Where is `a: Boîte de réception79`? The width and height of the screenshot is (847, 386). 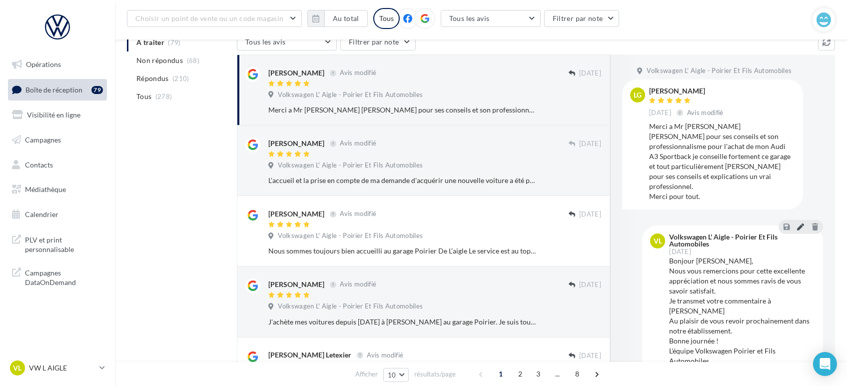
a: Boîte de réception79 is located at coordinates (57, 89).